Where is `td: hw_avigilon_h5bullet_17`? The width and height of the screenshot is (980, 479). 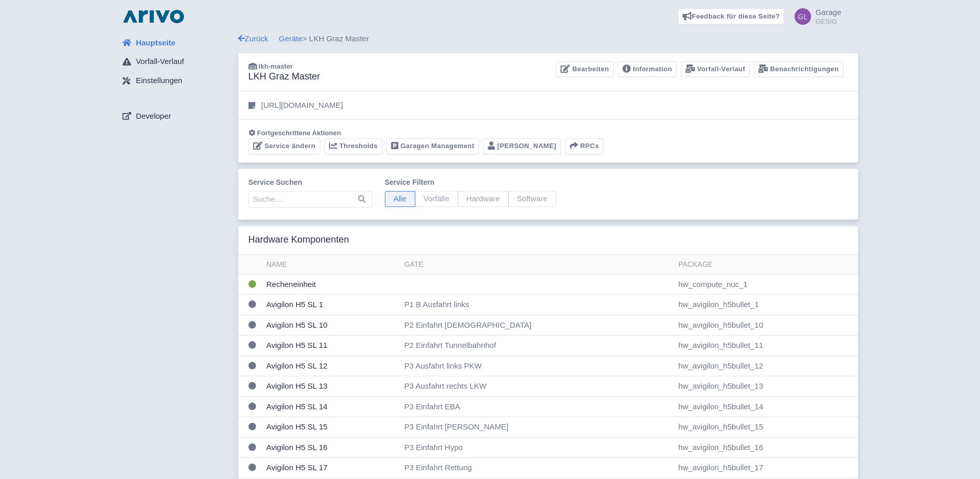
td: hw_avigilon_h5bullet_17 is located at coordinates (766, 468).